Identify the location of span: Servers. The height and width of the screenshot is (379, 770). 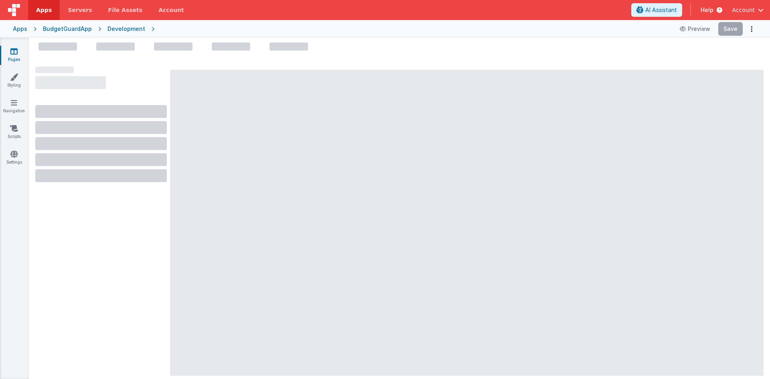
(80, 10).